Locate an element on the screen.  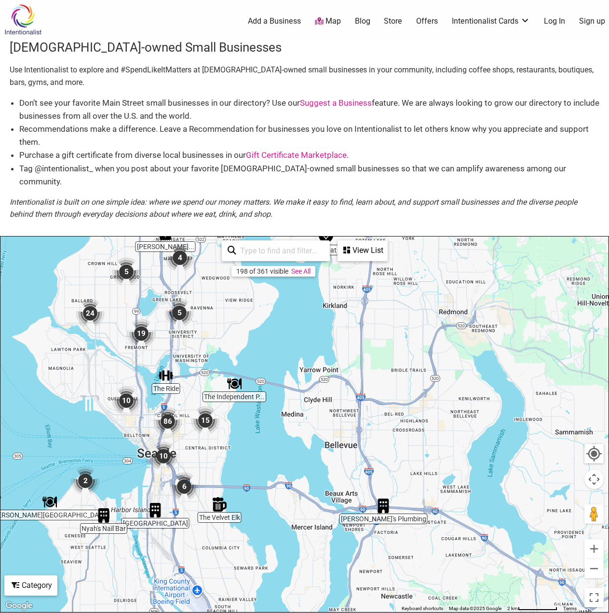
div: Harry's Beach House is located at coordinates (50, 502).